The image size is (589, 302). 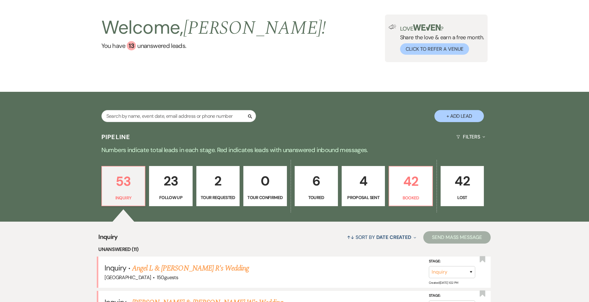 What do you see at coordinates (171, 186) in the screenshot?
I see `a: 23Follow Up` at bounding box center [171, 186].